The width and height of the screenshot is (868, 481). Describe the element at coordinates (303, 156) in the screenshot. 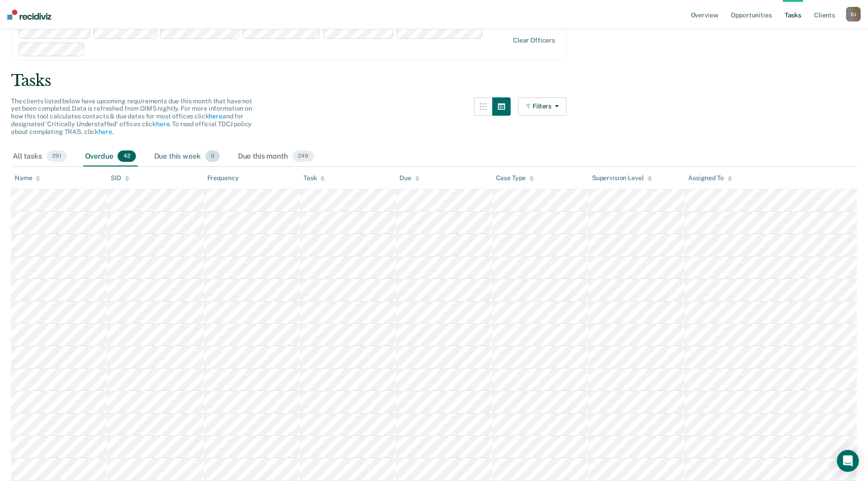

I see `span: 249` at that location.